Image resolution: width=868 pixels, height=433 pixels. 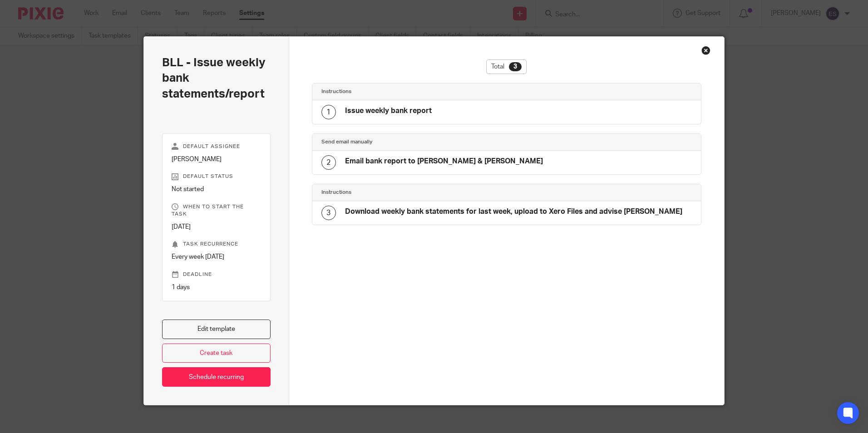 What do you see at coordinates (506, 67) in the screenshot?
I see `div: Total` at bounding box center [506, 67].